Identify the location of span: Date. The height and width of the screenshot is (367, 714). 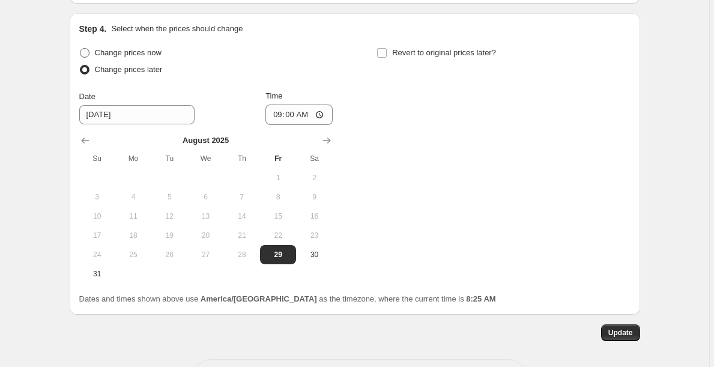
(87, 96).